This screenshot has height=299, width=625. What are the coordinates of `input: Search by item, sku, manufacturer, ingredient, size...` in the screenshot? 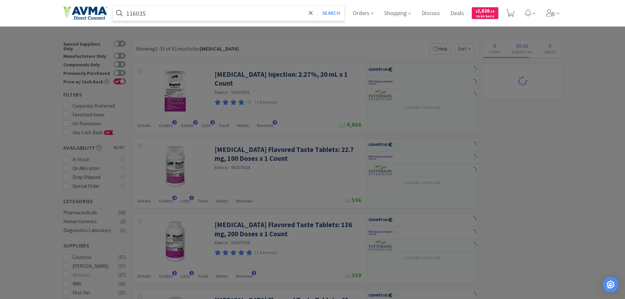 It's located at (229, 13).